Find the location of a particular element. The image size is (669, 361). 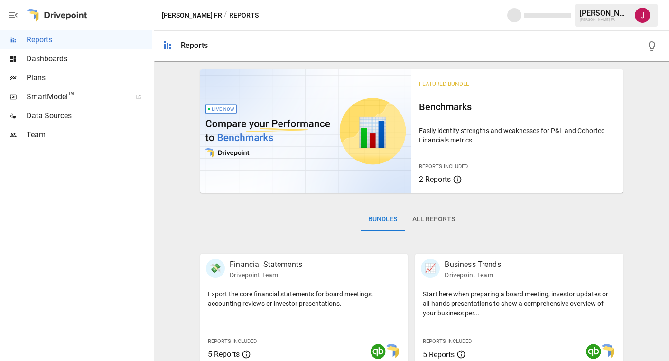

span: Dashboards is located at coordinates (89, 59).